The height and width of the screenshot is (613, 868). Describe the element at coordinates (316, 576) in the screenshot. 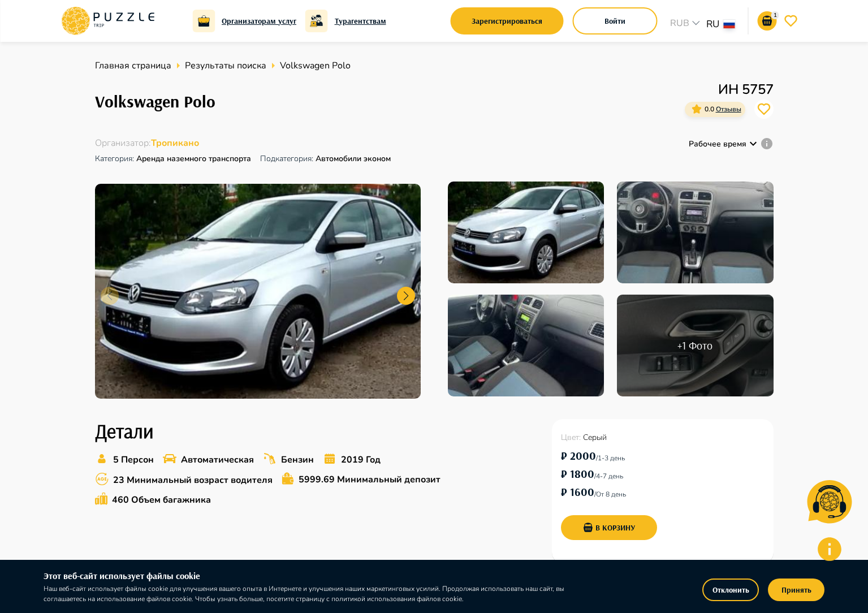

I see `h6: Этот веб-сайт использует файлы cookie` at that location.